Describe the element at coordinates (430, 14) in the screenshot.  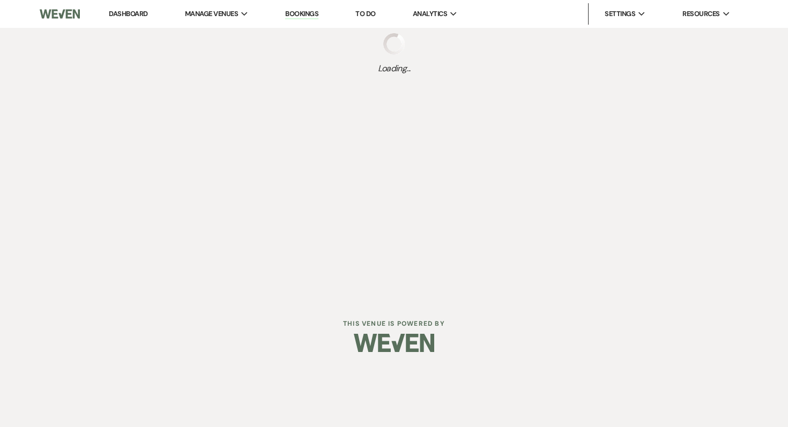
I see `span: Analytics` at that location.